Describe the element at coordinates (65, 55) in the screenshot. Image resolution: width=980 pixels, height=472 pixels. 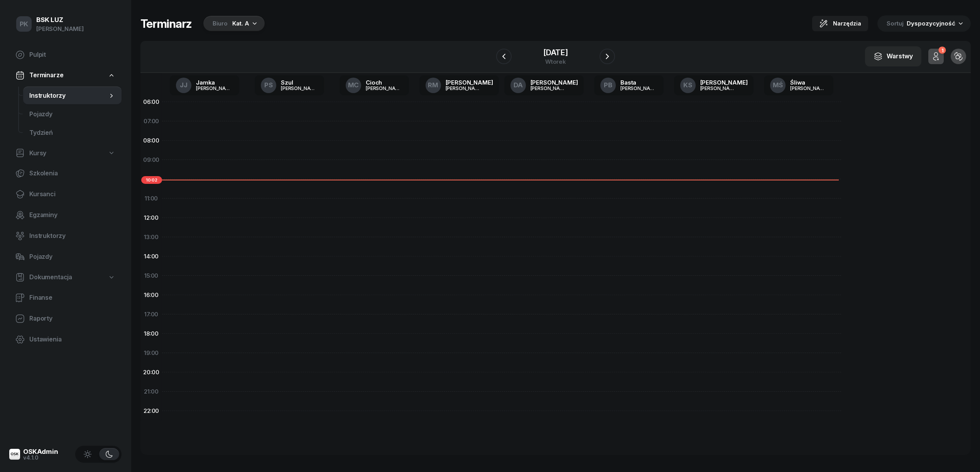
I see `a: Pulpit` at that location.